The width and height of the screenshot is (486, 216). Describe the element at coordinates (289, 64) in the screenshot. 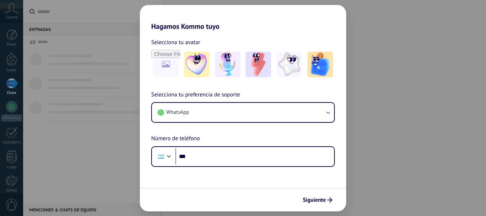

I see `img: -4.jpeg` at that location.